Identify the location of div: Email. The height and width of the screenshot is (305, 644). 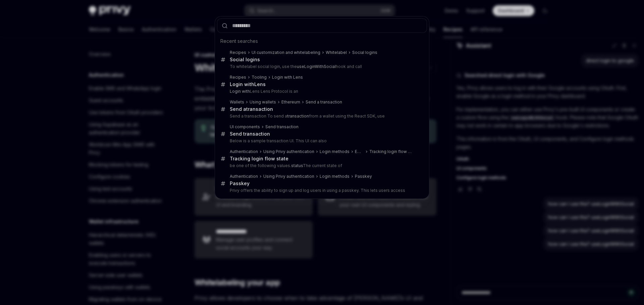
(359, 152).